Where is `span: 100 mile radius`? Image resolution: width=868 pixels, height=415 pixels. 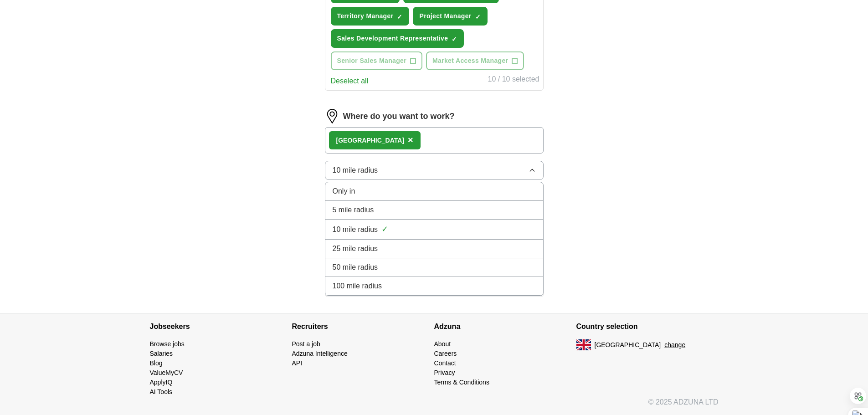
span: 100 mile radius is located at coordinates (357, 286).